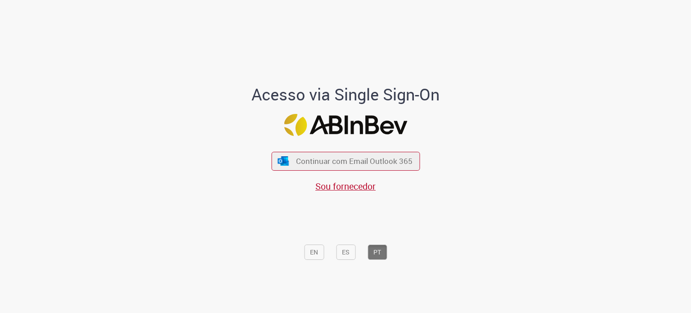 The height and width of the screenshot is (313, 691). What do you see at coordinates (354, 161) in the screenshot?
I see `span: Continuar com Email Outlook 365` at bounding box center [354, 161].